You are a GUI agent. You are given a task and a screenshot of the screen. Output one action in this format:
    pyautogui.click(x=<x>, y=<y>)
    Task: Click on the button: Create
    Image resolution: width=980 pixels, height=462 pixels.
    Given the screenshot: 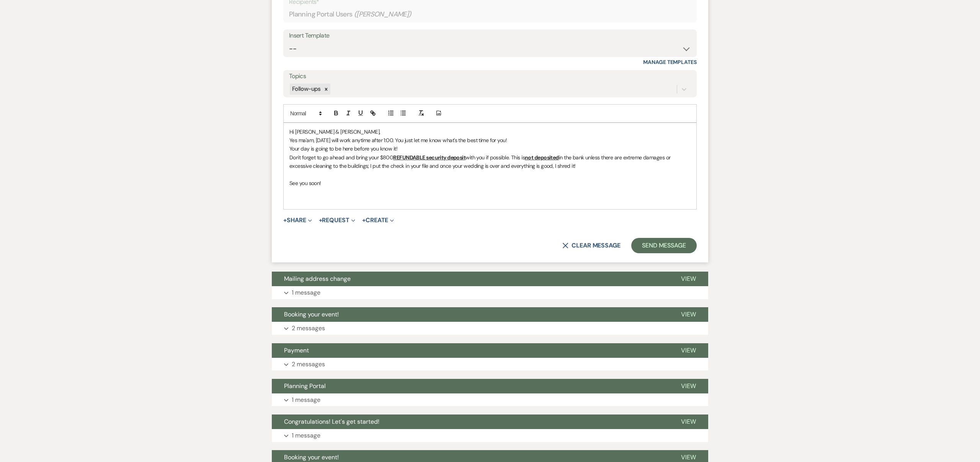 What is the action you would take?
    pyautogui.click(x=378, y=220)
    